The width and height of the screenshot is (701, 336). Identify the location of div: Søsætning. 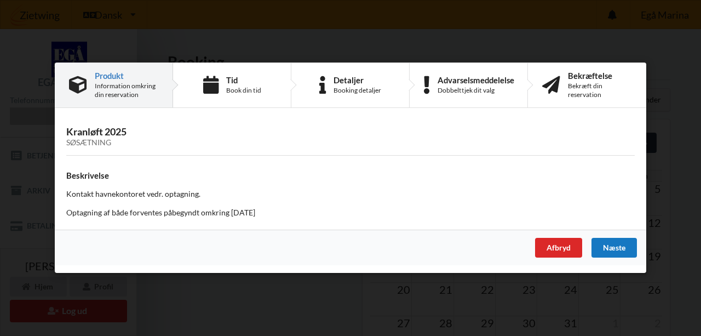
(350, 143).